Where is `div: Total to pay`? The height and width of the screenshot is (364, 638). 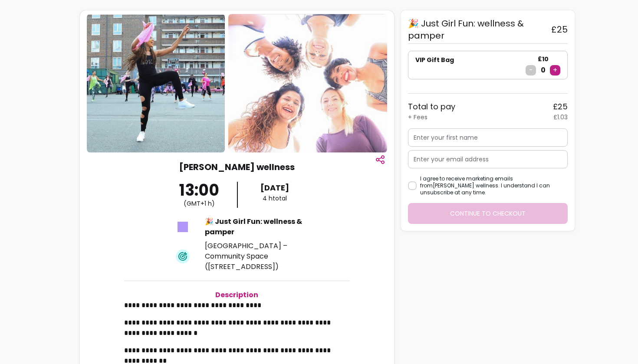
div: Total to pay is located at coordinates (431, 107).